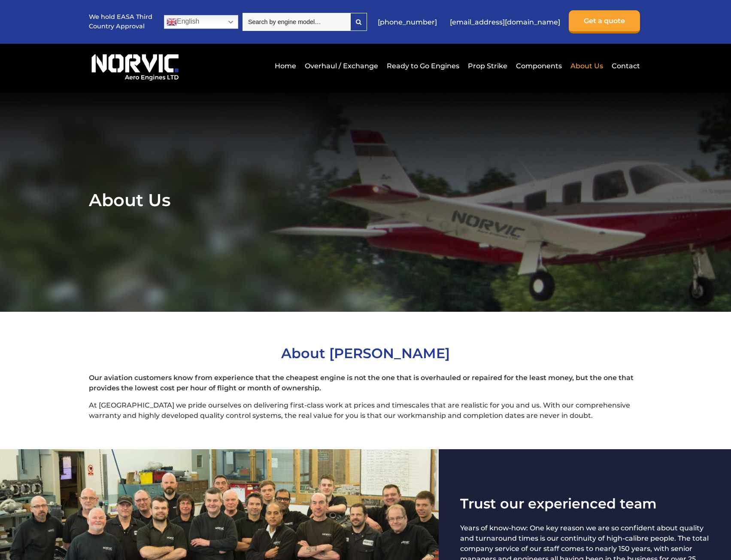  What do you see at coordinates (172, 22) in the screenshot?
I see `img: en` at bounding box center [172, 22].